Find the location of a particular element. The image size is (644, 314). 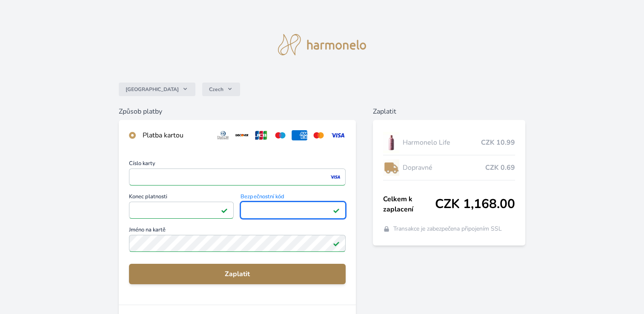

img: maestro.svg is located at coordinates (280, 135).